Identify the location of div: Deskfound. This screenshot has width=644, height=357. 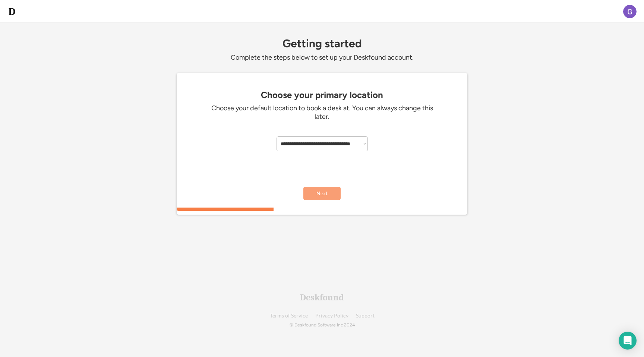
(322, 298).